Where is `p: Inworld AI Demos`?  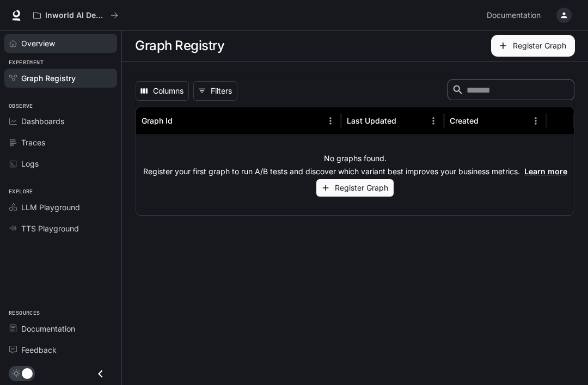
p: Inworld AI Demos is located at coordinates (76, 15).